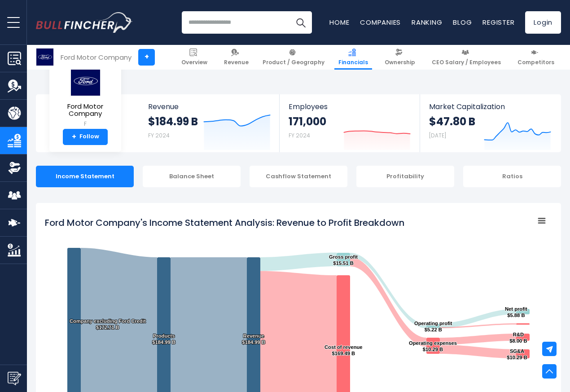 The width and height of the screenshot is (570, 392). What do you see at coordinates (400, 62) in the screenshot?
I see `span: Ownership` at bounding box center [400, 62].